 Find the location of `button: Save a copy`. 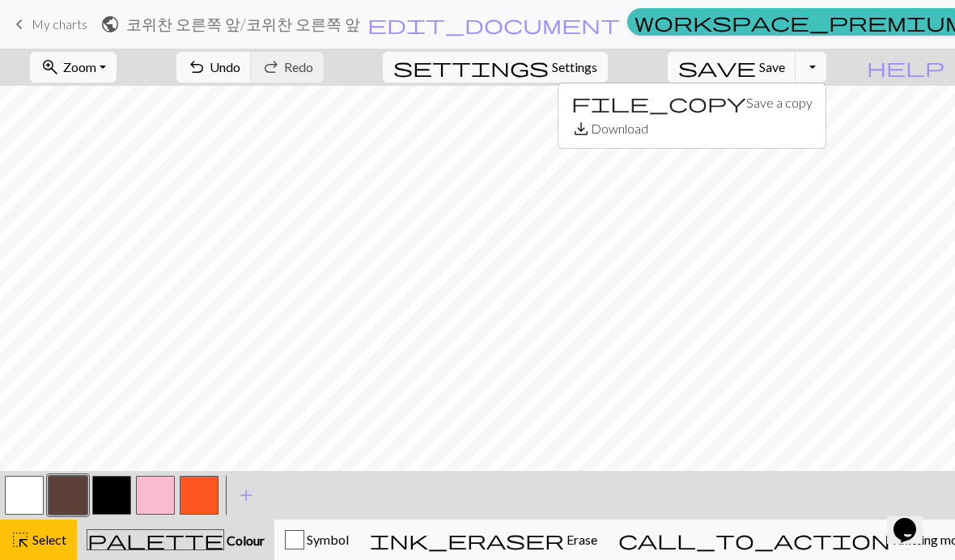

button: Save a copy is located at coordinates (693, 103).